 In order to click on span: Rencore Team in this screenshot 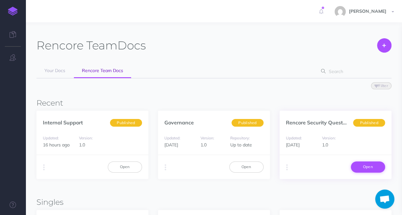, I will do `click(77, 45)`.